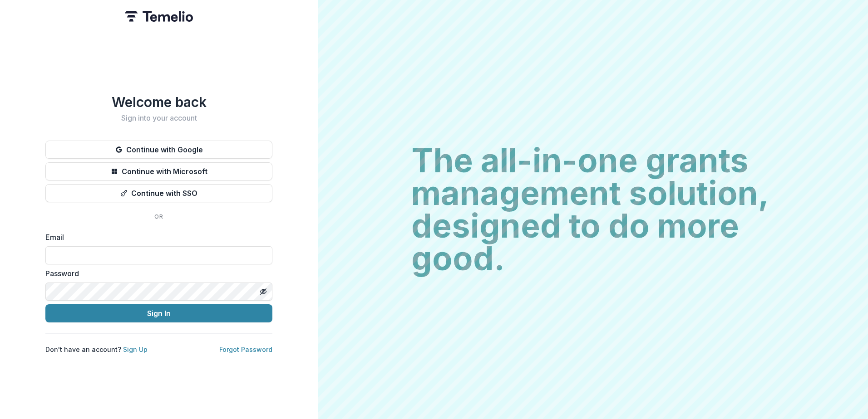 Image resolution: width=868 pixels, height=419 pixels. Describe the element at coordinates (263, 291) in the screenshot. I see `button: Toggle password visibility` at that location.